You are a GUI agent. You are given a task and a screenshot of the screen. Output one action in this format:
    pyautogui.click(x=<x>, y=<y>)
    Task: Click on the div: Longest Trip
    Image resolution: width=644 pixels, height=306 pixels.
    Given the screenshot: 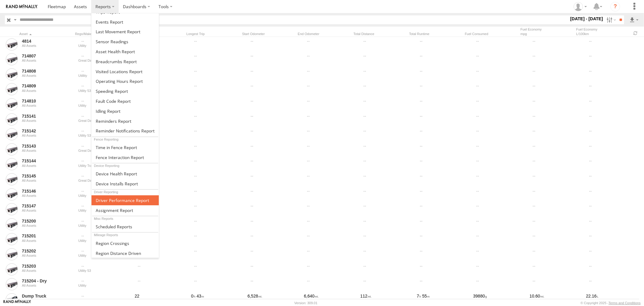 What is the action you would take?
    pyautogui.click(x=213, y=34)
    